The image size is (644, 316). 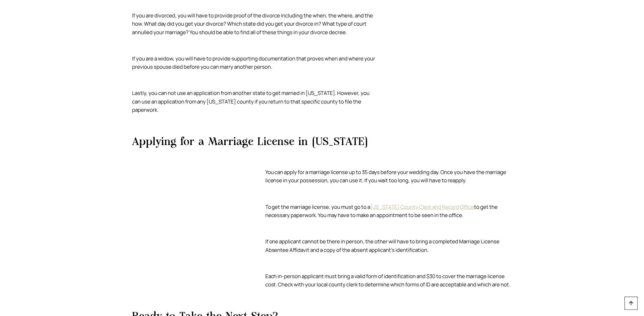 What do you see at coordinates (632, 303) in the screenshot?
I see `a: Scroll to top` at bounding box center [632, 303].